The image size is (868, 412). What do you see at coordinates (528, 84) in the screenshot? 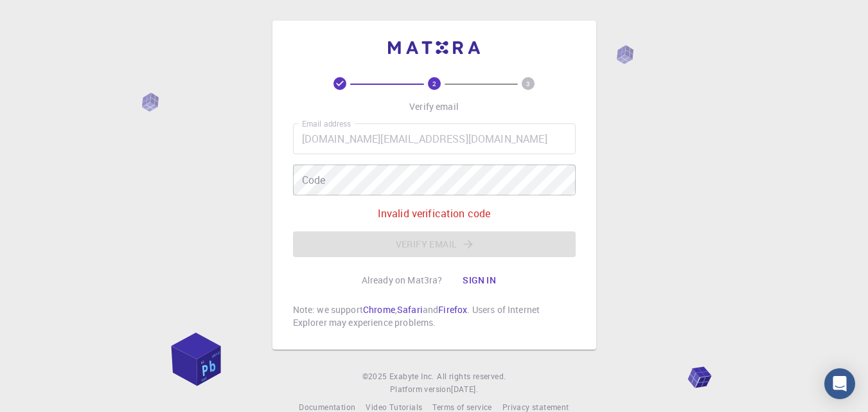
I see `text: 3` at bounding box center [528, 84].